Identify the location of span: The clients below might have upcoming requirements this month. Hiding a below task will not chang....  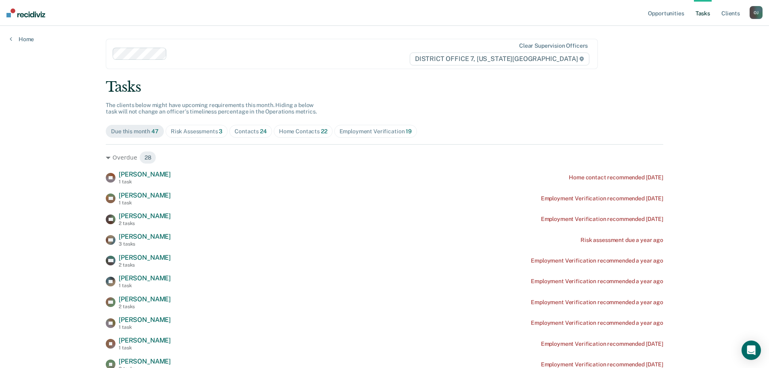
(211, 108).